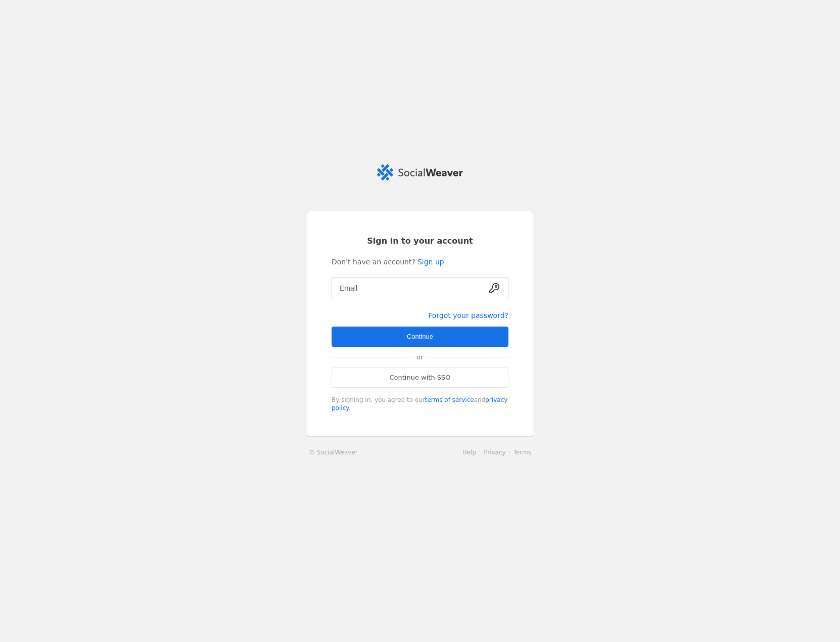  What do you see at coordinates (469, 453) in the screenshot?
I see `a: Help` at bounding box center [469, 453].